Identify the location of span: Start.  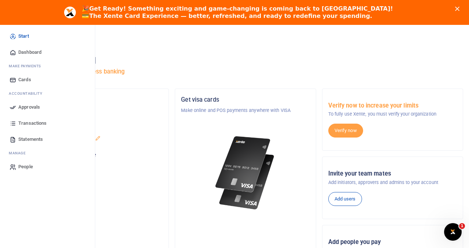
(23, 36).